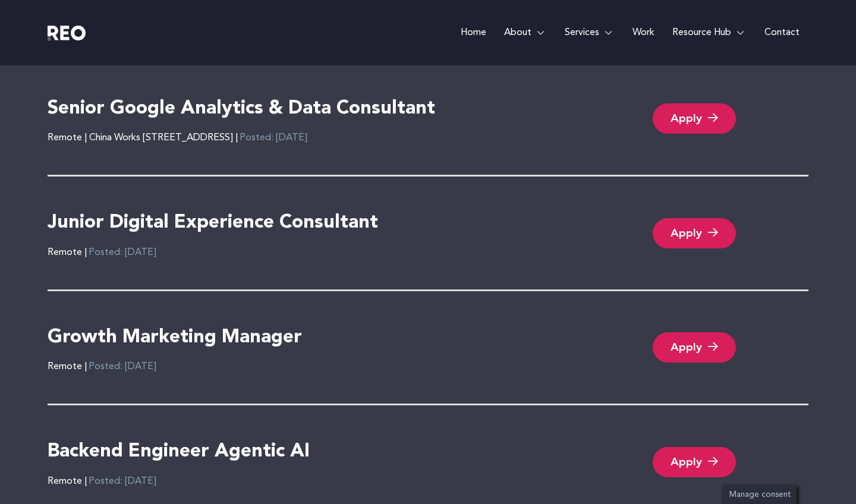  I want to click on h4: Senior Google Analytics & Data Consultant, so click(242, 109).